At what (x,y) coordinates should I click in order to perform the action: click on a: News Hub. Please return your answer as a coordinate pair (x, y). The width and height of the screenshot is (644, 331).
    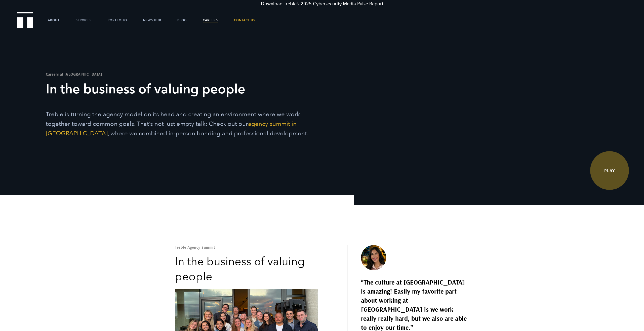
    Looking at the image, I should click on (152, 20).